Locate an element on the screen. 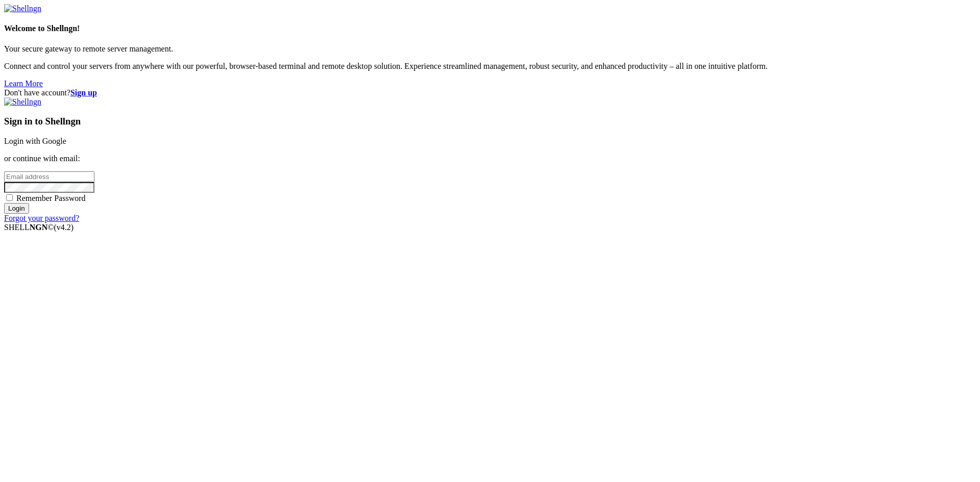 This screenshot has width=980, height=482. a: Forgot your password? is located at coordinates (41, 218).